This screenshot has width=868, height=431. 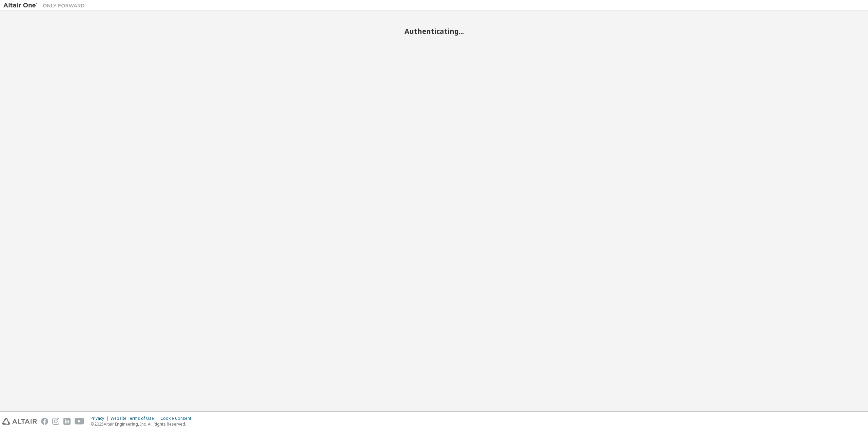 What do you see at coordinates (178, 418) in the screenshot?
I see `div: Cookie Consent` at bounding box center [178, 418].